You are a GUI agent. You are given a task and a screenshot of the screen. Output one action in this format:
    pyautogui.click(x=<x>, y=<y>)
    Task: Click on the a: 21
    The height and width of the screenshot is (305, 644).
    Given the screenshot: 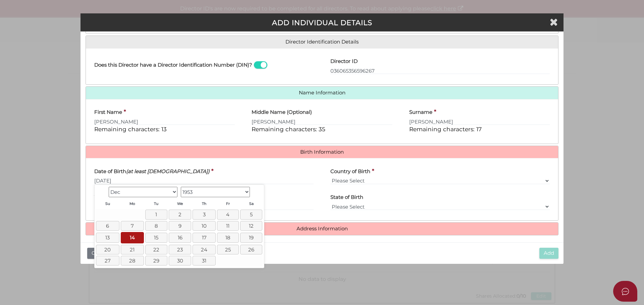 What is the action you would take?
    pyautogui.click(x=132, y=250)
    